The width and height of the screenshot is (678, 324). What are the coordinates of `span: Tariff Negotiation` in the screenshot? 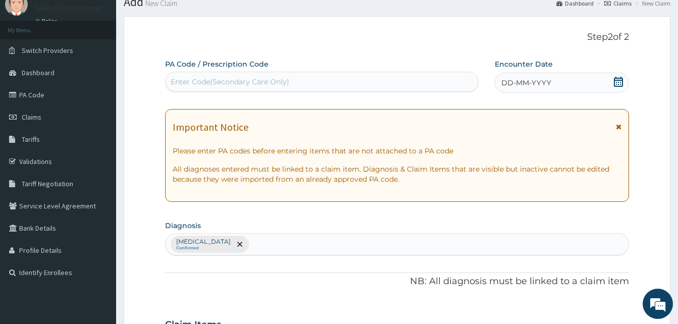 It's located at (47, 184).